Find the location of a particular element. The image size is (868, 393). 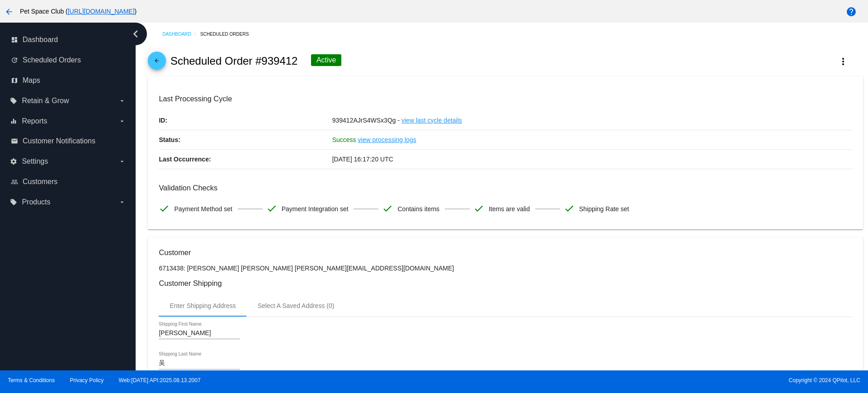

span: Payment Method set is located at coordinates (203, 209).